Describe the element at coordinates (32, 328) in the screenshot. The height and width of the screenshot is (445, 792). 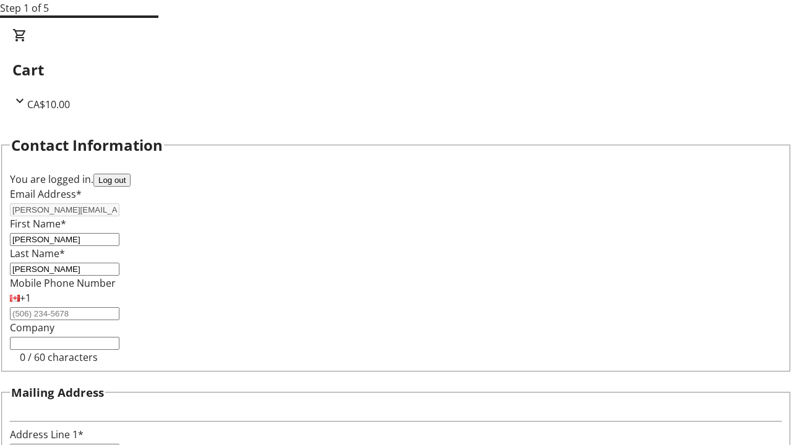
I see `label: Company` at that location.